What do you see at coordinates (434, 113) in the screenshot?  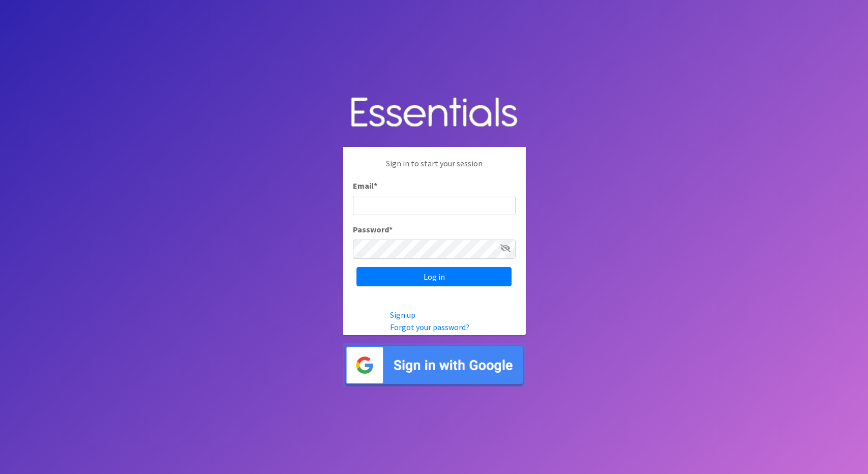 I see `img: Human Essentials` at bounding box center [434, 113].